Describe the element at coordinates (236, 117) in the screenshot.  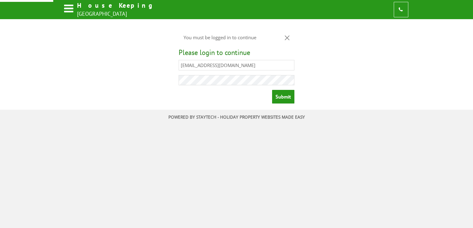
I see `a: Powered by StayTech - Holiday property websites made easy` at that location.